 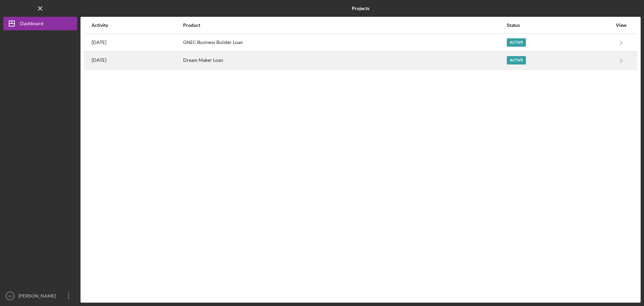 What do you see at coordinates (137, 25) in the screenshot?
I see `div: Activity` at bounding box center [137, 25].